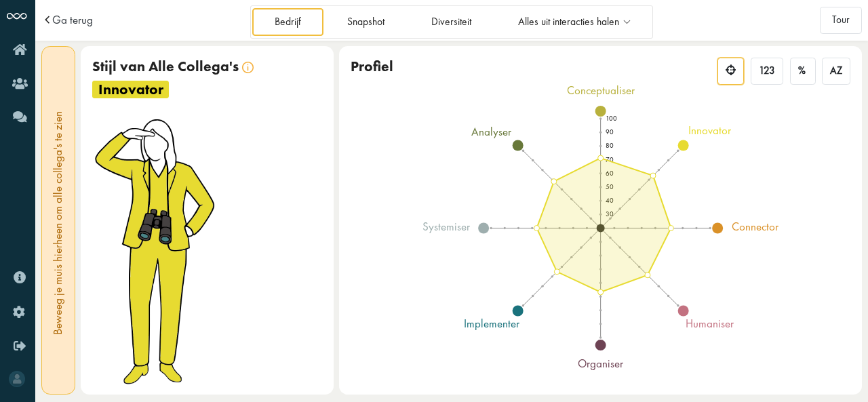 This screenshot has height=402, width=868. I want to click on text: 100, so click(611, 118).